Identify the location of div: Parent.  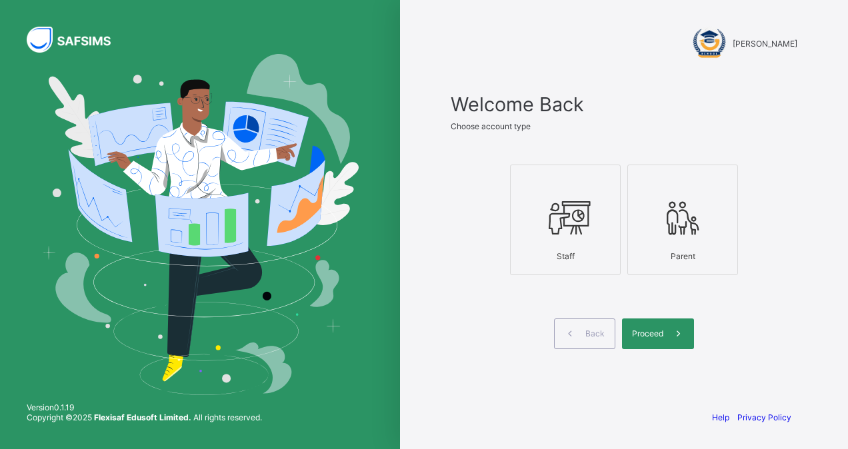
(683, 256).